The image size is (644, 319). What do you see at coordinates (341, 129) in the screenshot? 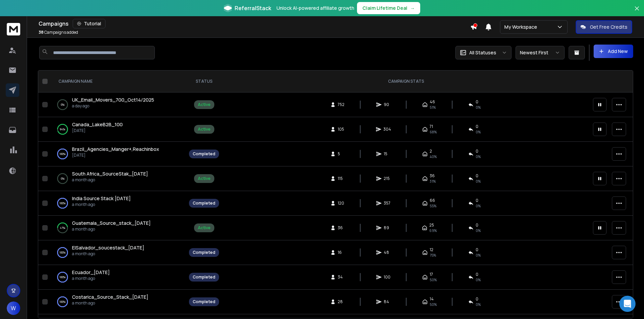
I see `span: 105` at bounding box center [341, 129].